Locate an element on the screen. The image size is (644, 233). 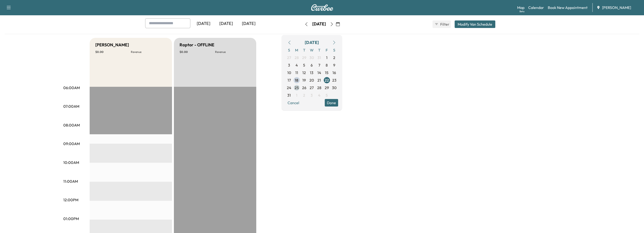
span: 9 is located at coordinates (334, 65).